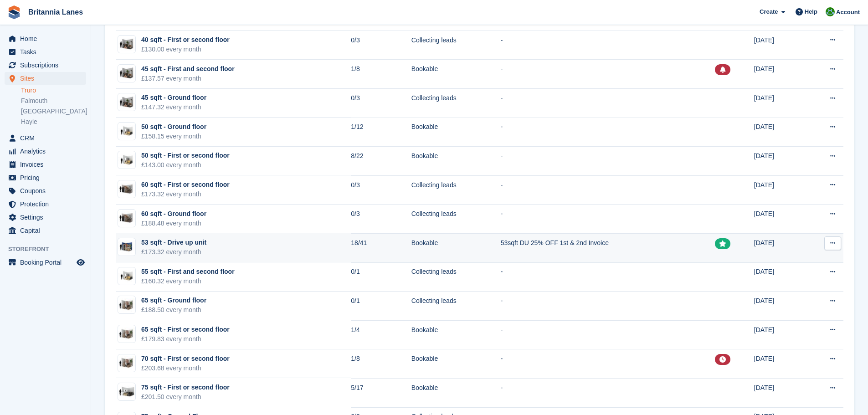 This screenshot has width=868, height=415. What do you see at coordinates (47, 138) in the screenshot?
I see `span: CRM` at bounding box center [47, 138].